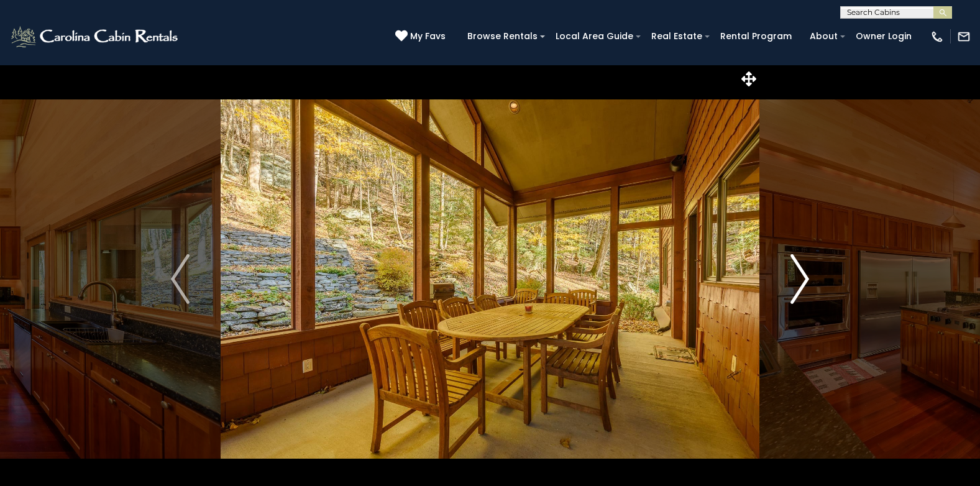 This screenshot has width=980, height=486. Describe the element at coordinates (427, 36) in the screenshot. I see `span: My Favs` at that location.